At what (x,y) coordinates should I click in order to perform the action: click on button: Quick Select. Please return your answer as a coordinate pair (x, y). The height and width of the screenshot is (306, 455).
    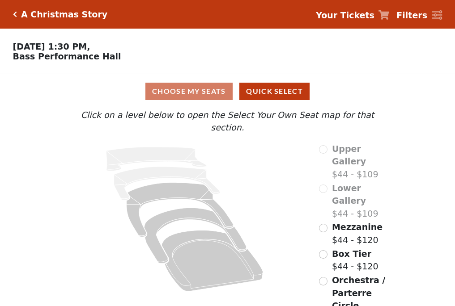
    Looking at the image, I should click on (274, 91).